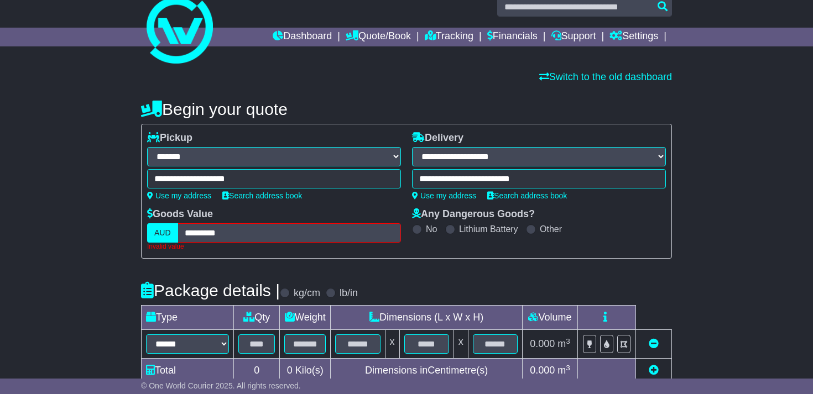 Image resolution: width=813 pixels, height=394 pixels. I want to click on label: No, so click(431, 229).